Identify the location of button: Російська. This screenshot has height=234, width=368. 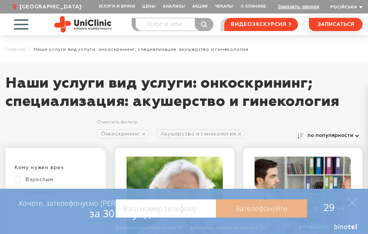
(346, 7).